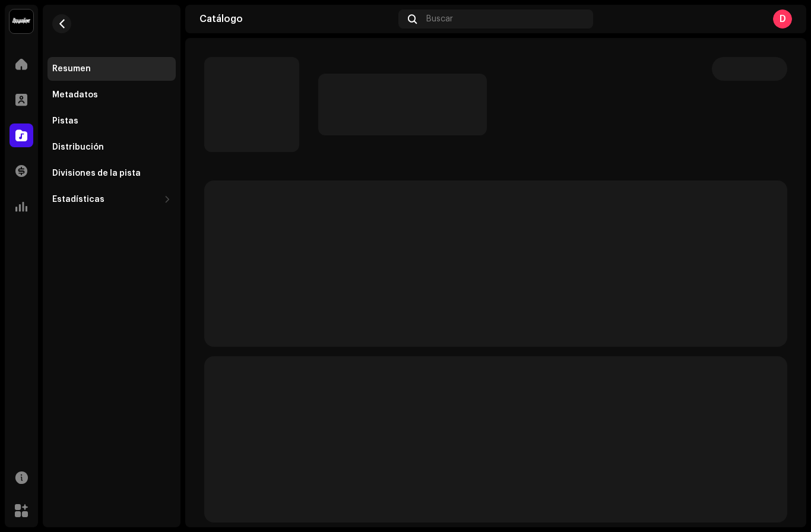 The height and width of the screenshot is (532, 811). What do you see at coordinates (112, 95) in the screenshot?
I see `re-m-nav-item: Metadatos` at bounding box center [112, 95].